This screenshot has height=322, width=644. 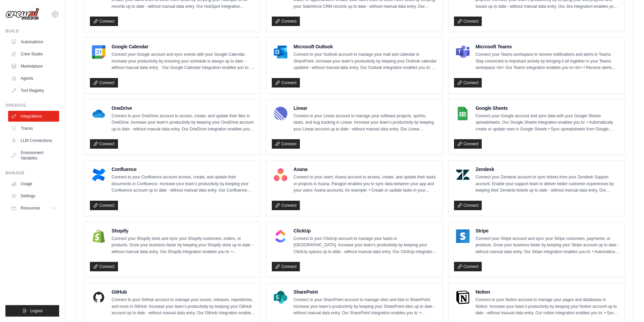 What do you see at coordinates (365, 184) in the screenshot?
I see `p: Connect to your users’ Asana account to access, create, and update their tasks or projects in Asa...` at bounding box center [365, 184].